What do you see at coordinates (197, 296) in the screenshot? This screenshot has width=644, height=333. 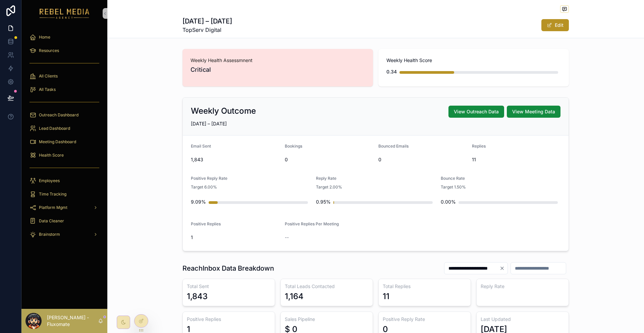 I see `div: 1,843` at bounding box center [197, 296].